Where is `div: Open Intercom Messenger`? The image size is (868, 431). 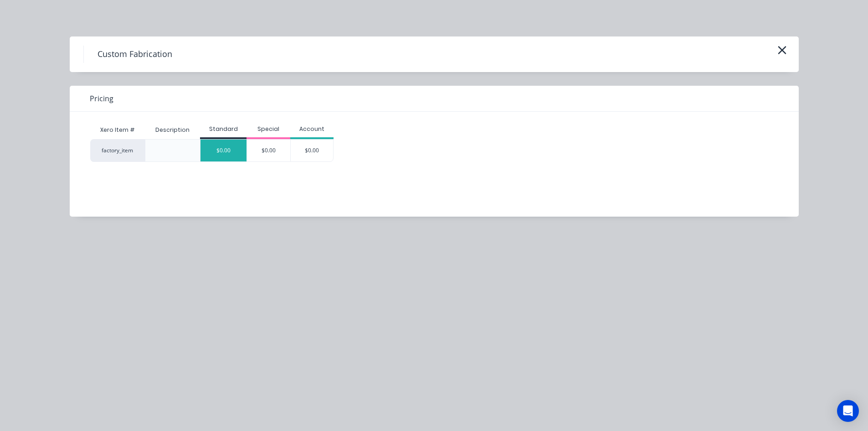
div: Open Intercom Messenger is located at coordinates (848, 411).